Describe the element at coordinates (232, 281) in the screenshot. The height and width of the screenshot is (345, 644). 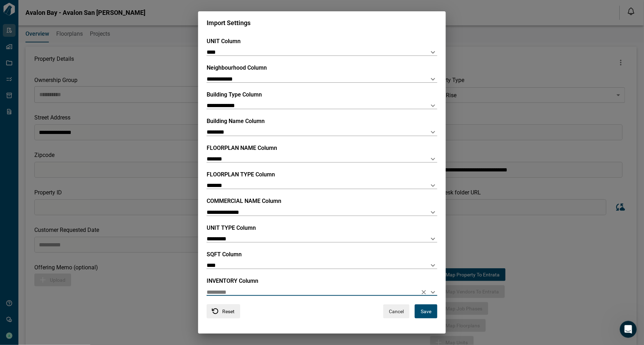
I see `span: INVENTORY Column` at that location.